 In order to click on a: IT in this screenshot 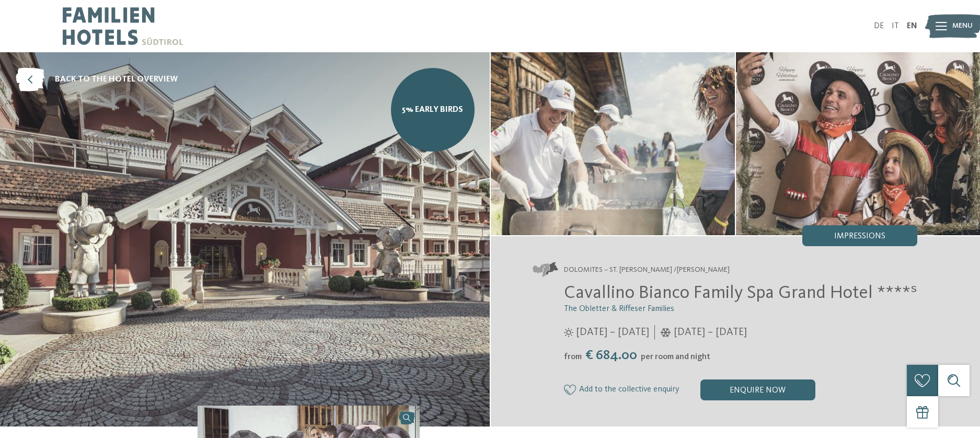, I will do `click(896, 26)`.